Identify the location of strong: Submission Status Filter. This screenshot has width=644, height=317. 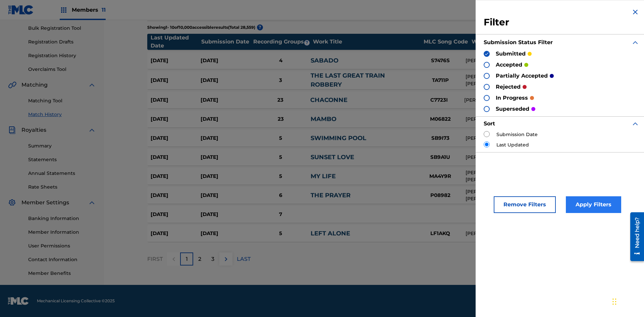
(518, 42).